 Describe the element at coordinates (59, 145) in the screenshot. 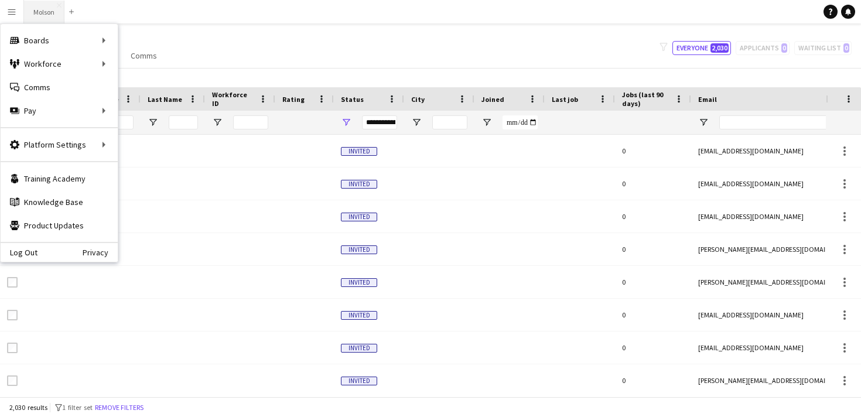

I see `div: Platform Settings` at that location.